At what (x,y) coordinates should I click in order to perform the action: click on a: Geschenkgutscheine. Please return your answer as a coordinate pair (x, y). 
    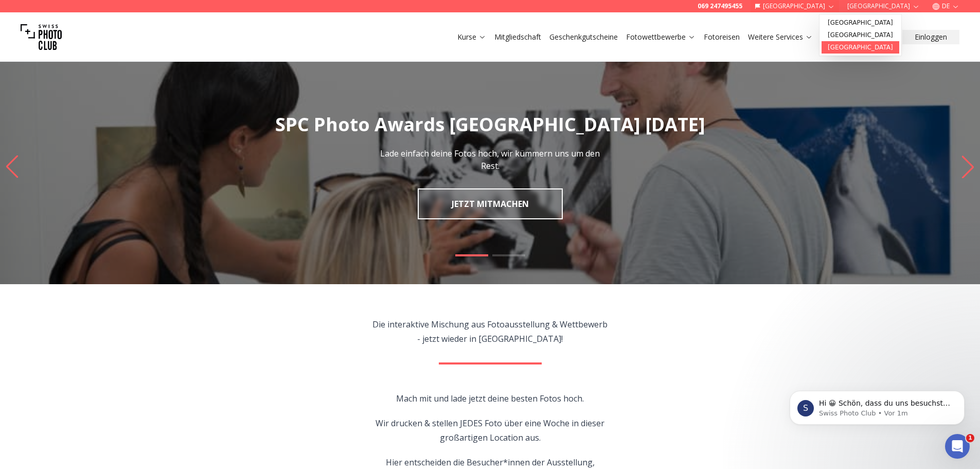
    Looking at the image, I should click on (584, 37).